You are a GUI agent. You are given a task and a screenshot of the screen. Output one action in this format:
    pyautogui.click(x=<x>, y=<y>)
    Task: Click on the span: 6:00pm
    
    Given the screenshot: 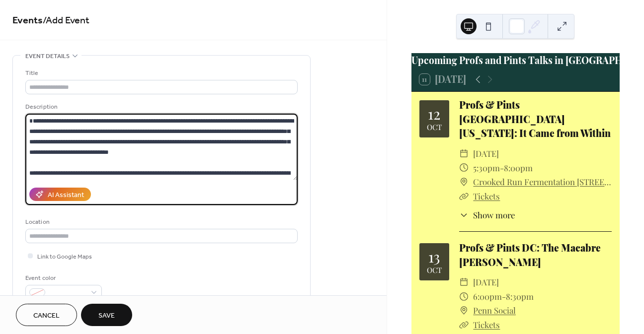 What is the action you would take?
    pyautogui.click(x=487, y=296)
    